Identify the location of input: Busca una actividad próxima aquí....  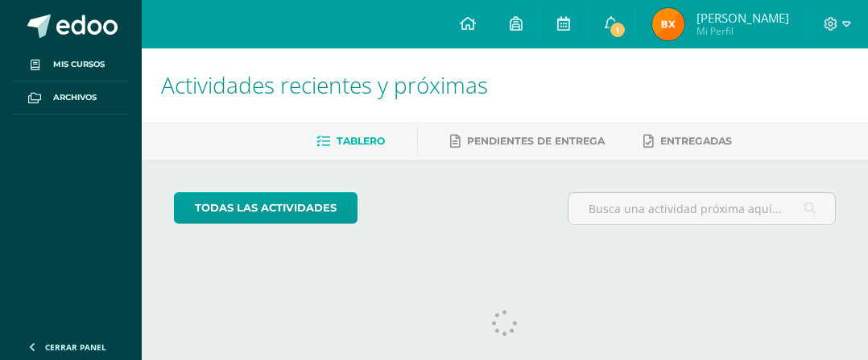
(702, 208).